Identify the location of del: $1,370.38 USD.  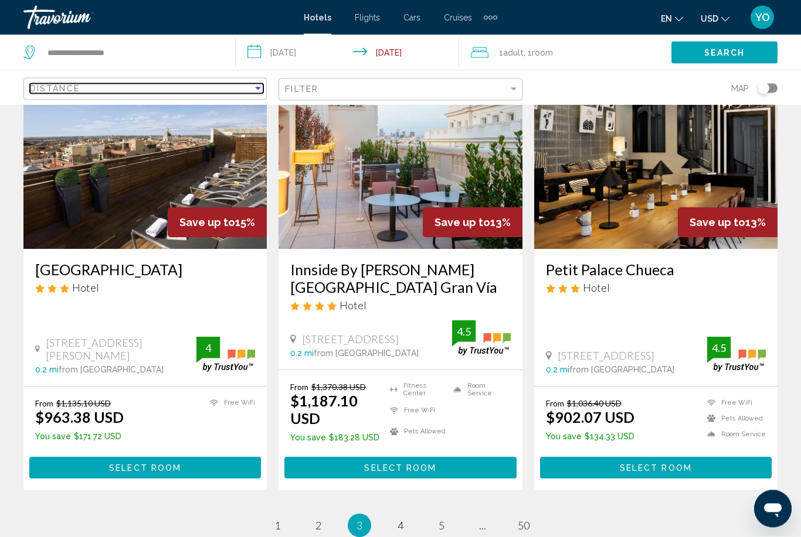
(338, 387).